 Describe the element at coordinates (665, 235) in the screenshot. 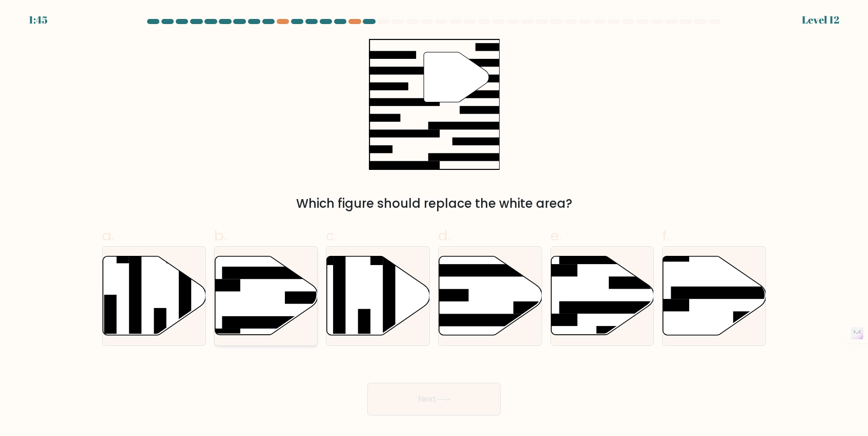

I see `span: f.` at that location.